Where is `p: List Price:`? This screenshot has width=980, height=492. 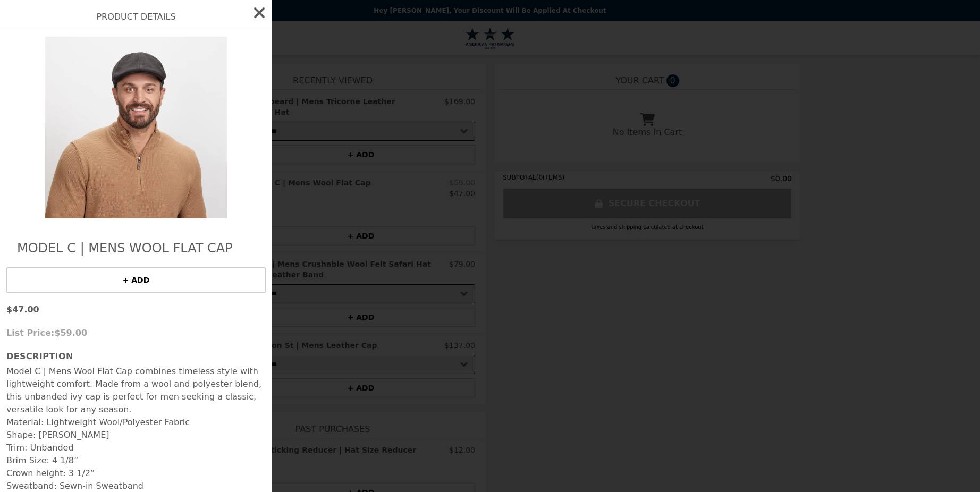
p: List Price: is located at coordinates (136, 333).